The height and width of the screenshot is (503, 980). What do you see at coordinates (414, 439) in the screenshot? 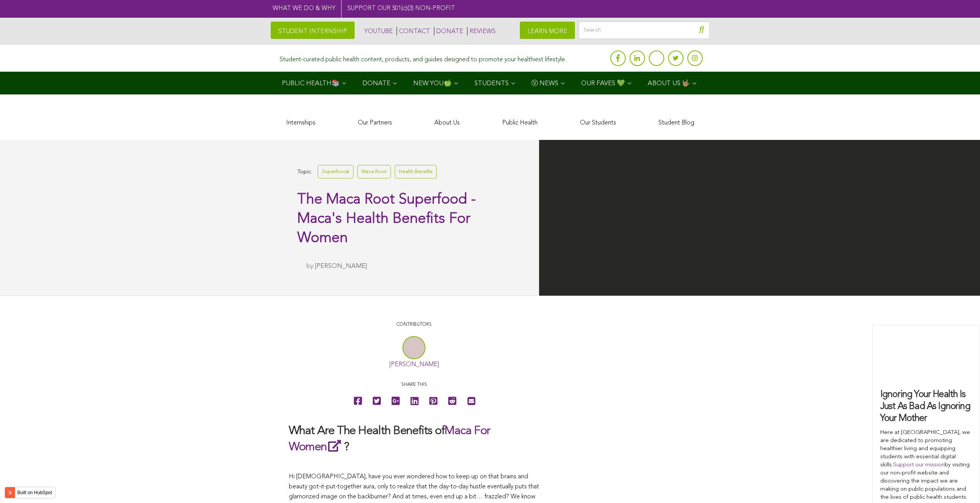
I see `h2: What Are The Health Benefits of ?` at bounding box center [414, 439].